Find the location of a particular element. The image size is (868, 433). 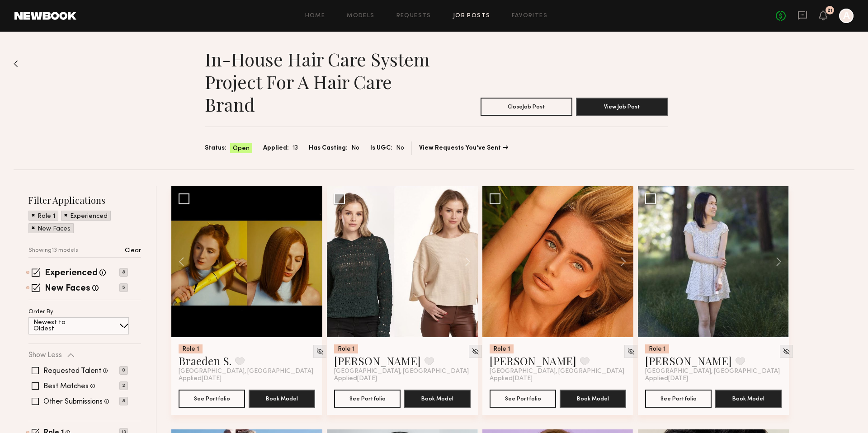

div: 21 is located at coordinates (830, 10).